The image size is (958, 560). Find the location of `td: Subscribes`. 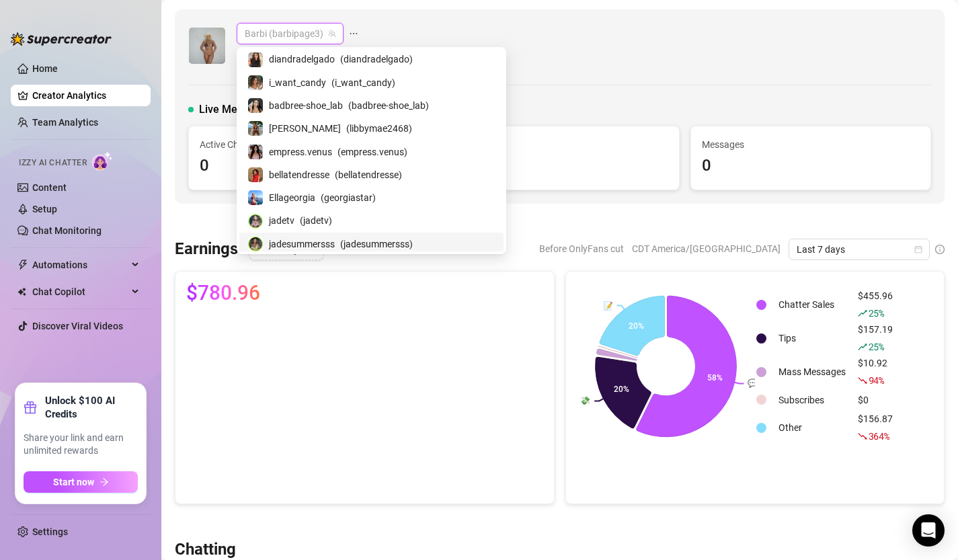

td: Subscribes is located at coordinates (813, 399).